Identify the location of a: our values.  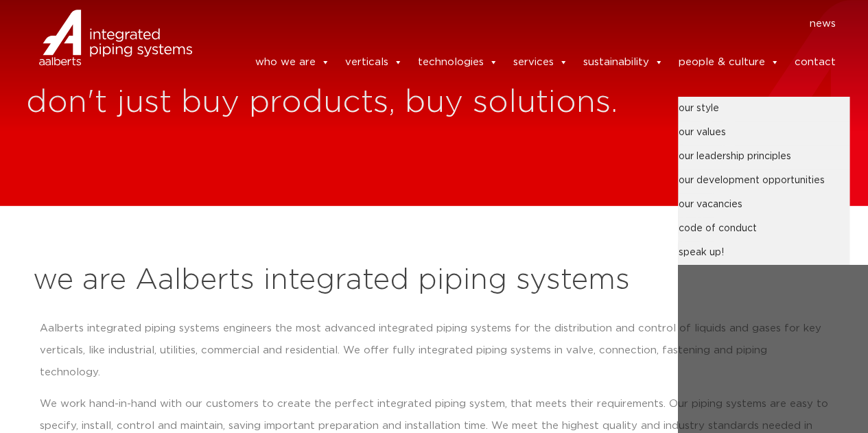
(763, 132).